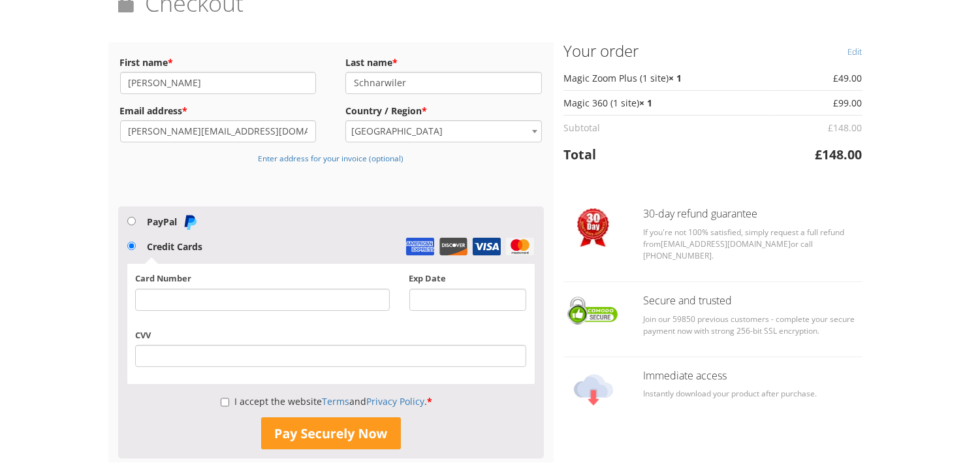  I want to click on th: Total, so click(667, 154).